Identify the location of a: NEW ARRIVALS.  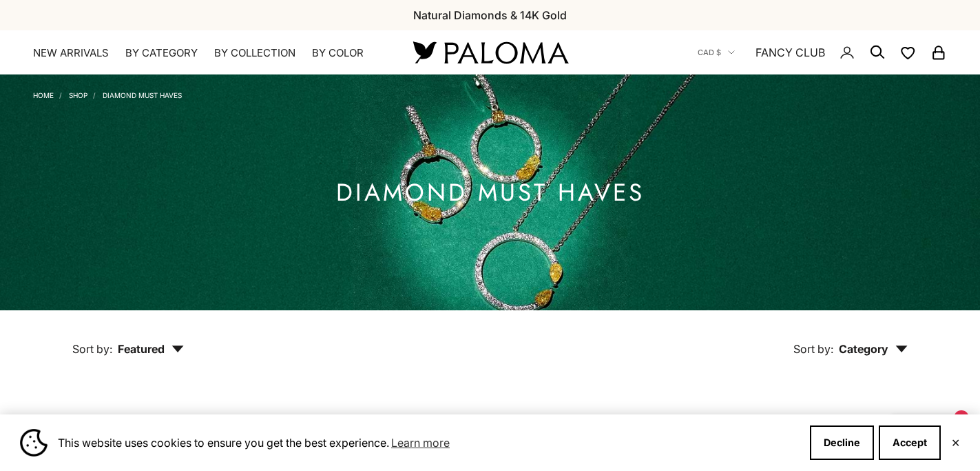
(71, 53).